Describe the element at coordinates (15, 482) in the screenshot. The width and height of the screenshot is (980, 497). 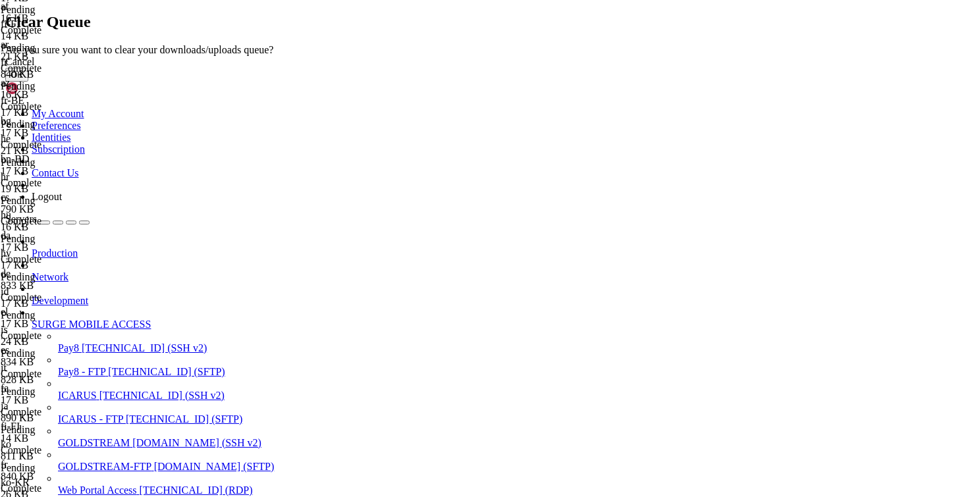
I see `span: ko-KR` at that location.